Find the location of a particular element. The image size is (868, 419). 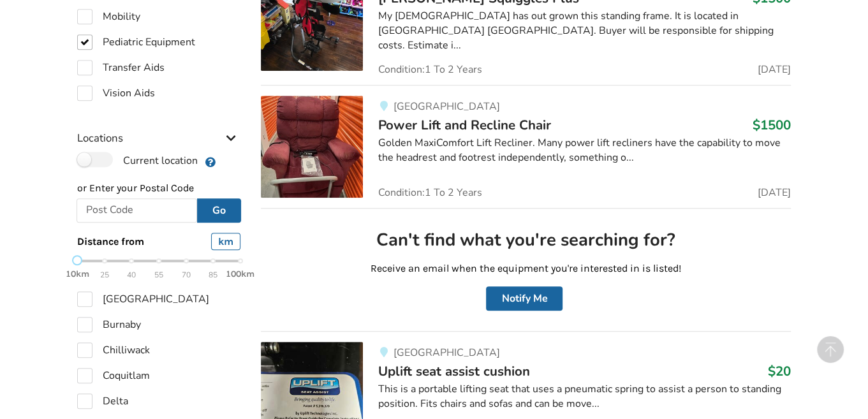

label: Vision Aids is located at coordinates (116, 93).